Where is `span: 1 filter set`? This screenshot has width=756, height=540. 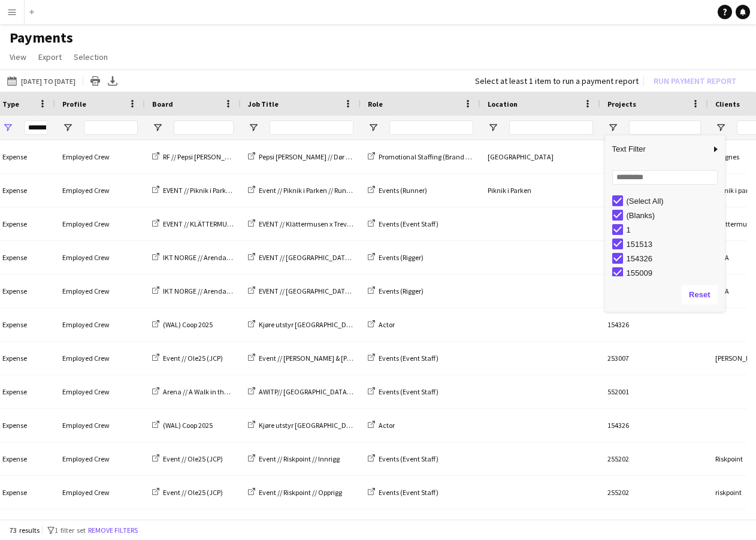
span: 1 filter set is located at coordinates (70, 530).